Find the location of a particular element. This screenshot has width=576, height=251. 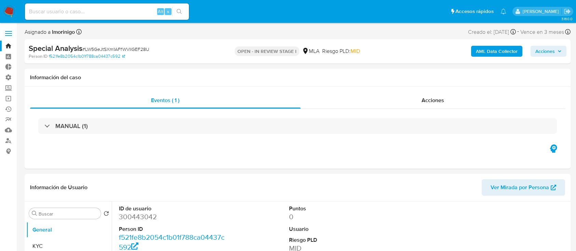

span: Eventos ( 1 ) is located at coordinates (165, 100).